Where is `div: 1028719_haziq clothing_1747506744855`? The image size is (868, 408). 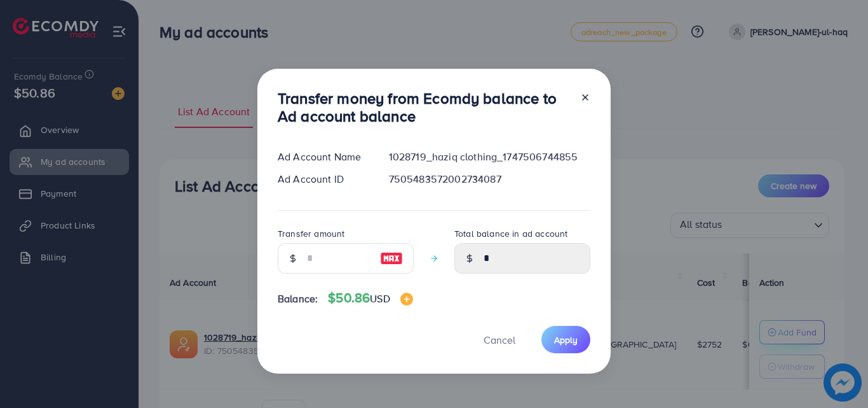
div: 1028719_haziq clothing_1747506744855 is located at coordinates (489, 157).